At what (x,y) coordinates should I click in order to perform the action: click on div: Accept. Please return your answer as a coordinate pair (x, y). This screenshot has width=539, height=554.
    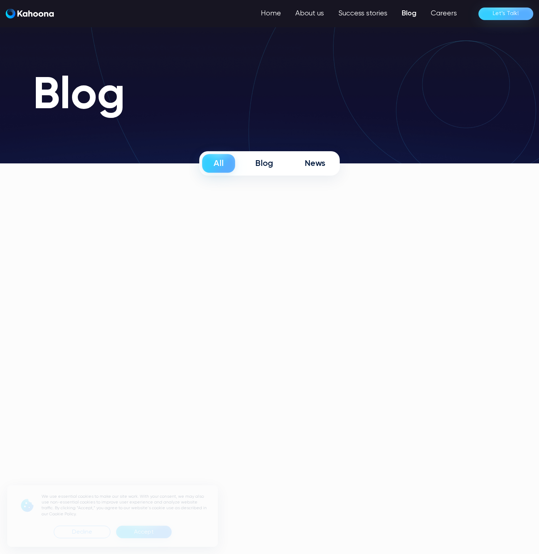
    Looking at the image, I should click on (144, 532).